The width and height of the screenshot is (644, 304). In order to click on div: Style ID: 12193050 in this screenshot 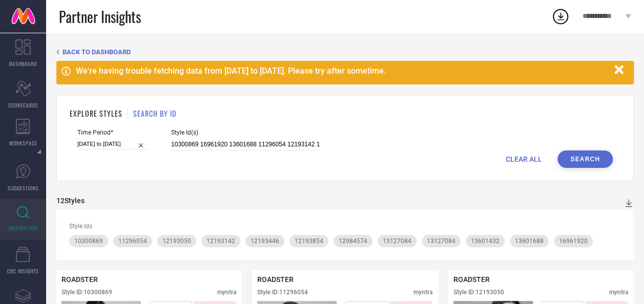, I will do `click(478, 292)`.